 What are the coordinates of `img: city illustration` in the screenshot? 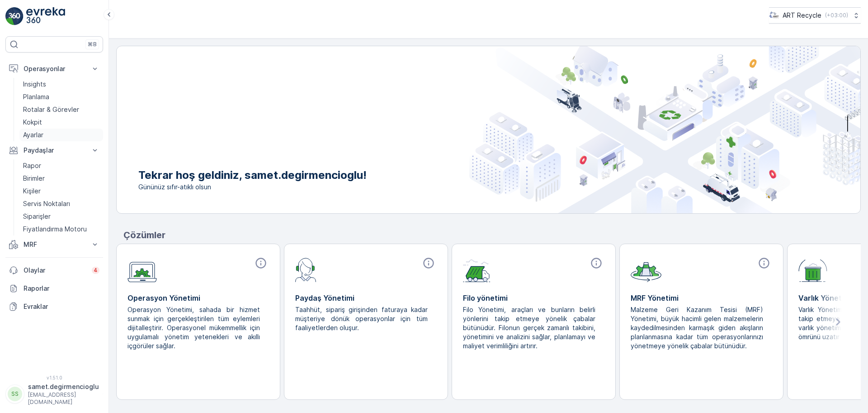 It's located at (665, 129).